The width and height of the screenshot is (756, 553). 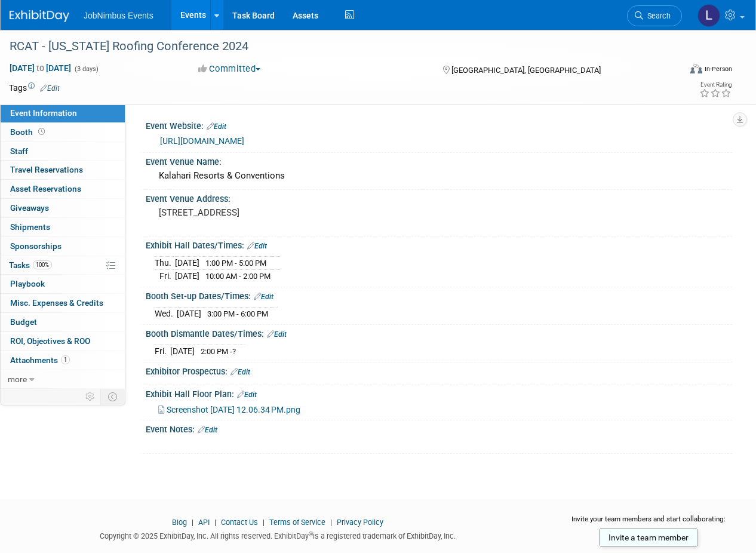 What do you see at coordinates (649, 523) in the screenshot?
I see `div: Invite your team members and start collaborating:` at bounding box center [649, 523].